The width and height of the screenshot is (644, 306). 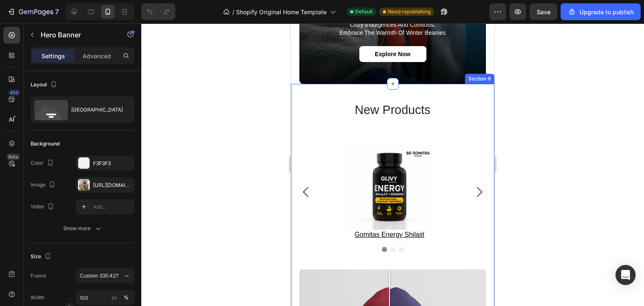 What do you see at coordinates (14, 93) in the screenshot?
I see `div: 450` at bounding box center [14, 93].